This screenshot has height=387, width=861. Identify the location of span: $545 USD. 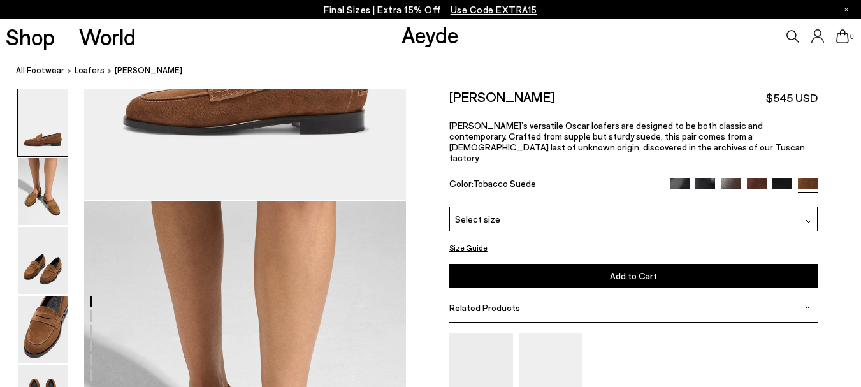
(791, 97).